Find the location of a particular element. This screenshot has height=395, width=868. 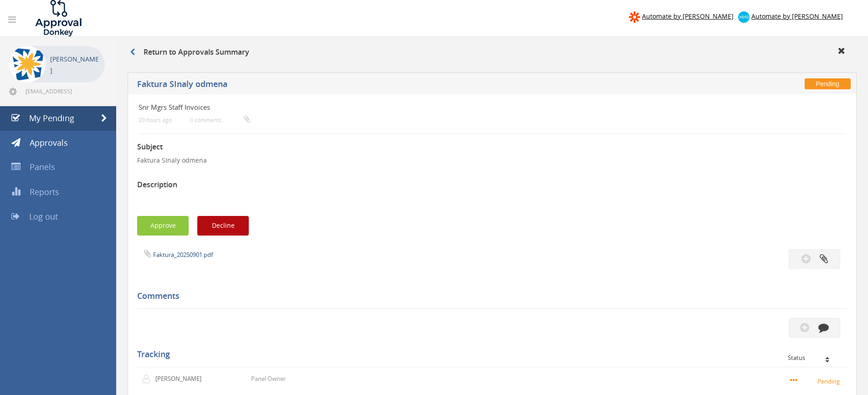

small: 0 comments... is located at coordinates (220, 120).